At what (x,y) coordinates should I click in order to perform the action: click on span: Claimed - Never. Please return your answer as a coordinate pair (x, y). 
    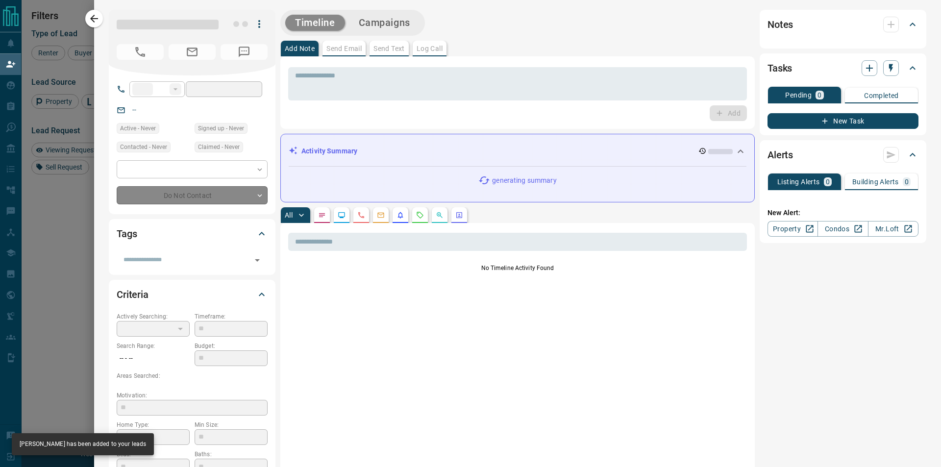
    Looking at the image, I should click on (219, 147).